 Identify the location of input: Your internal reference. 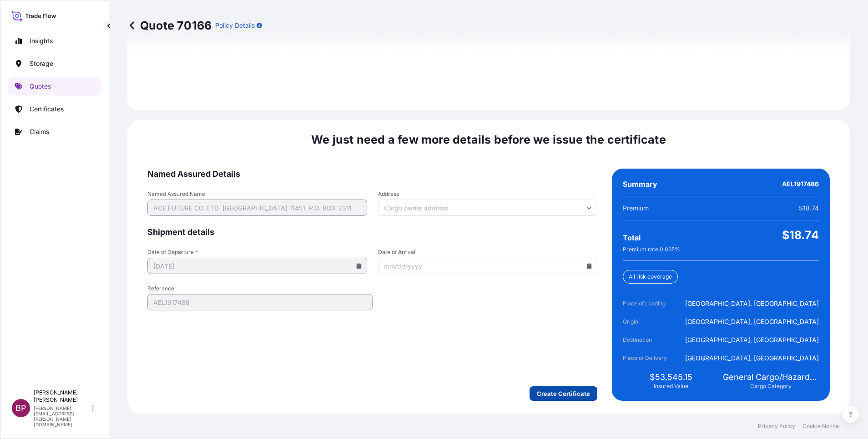
(260, 302).